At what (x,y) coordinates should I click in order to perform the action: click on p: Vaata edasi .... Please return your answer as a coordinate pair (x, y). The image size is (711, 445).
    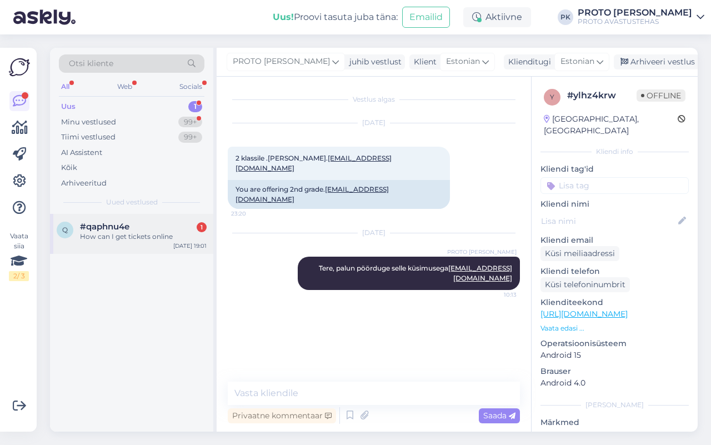
    Looking at the image, I should click on (614, 328).